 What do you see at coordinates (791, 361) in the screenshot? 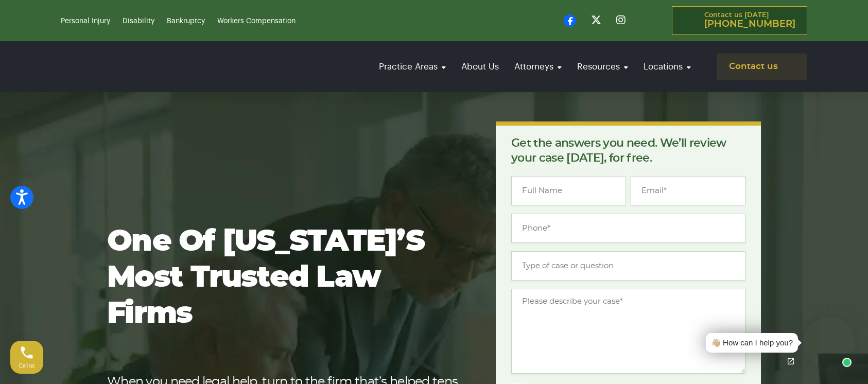
I see `a: Open chat` at bounding box center [791, 361].